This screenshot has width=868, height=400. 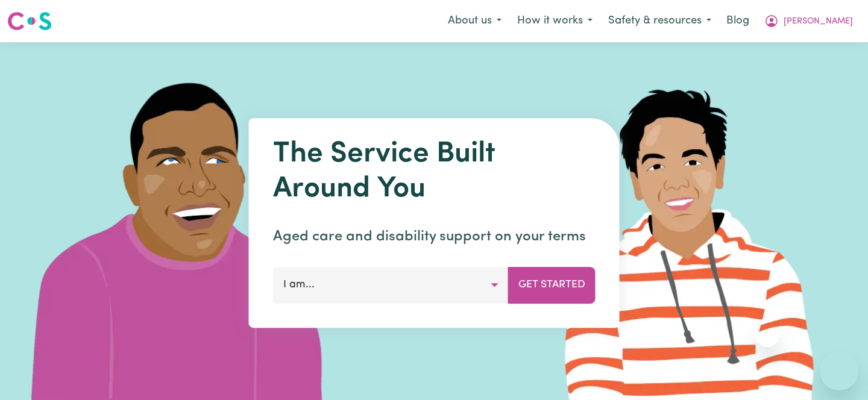 What do you see at coordinates (808, 21) in the screenshot?
I see `button: My Account` at bounding box center [808, 21].